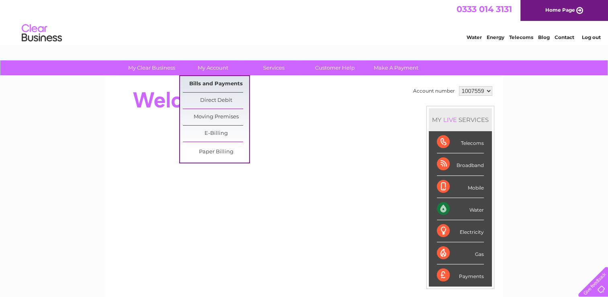 The width and height of the screenshot is (608, 297). Describe the element at coordinates (396, 68) in the screenshot. I see `a: Make A Payment` at that location.